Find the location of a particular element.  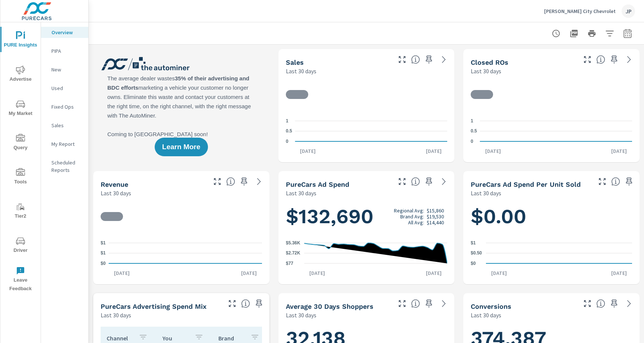

h5: Closed ROs is located at coordinates (489, 62).